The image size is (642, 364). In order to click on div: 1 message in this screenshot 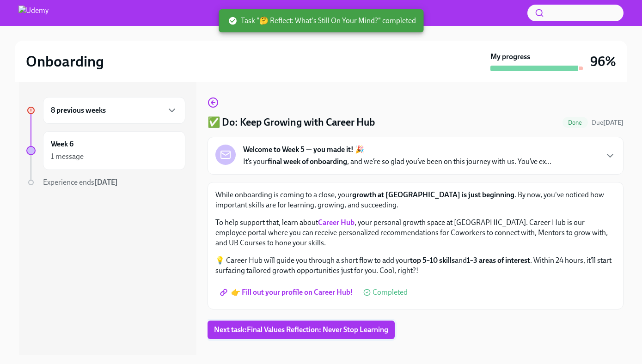, I will do `click(67, 157)`.